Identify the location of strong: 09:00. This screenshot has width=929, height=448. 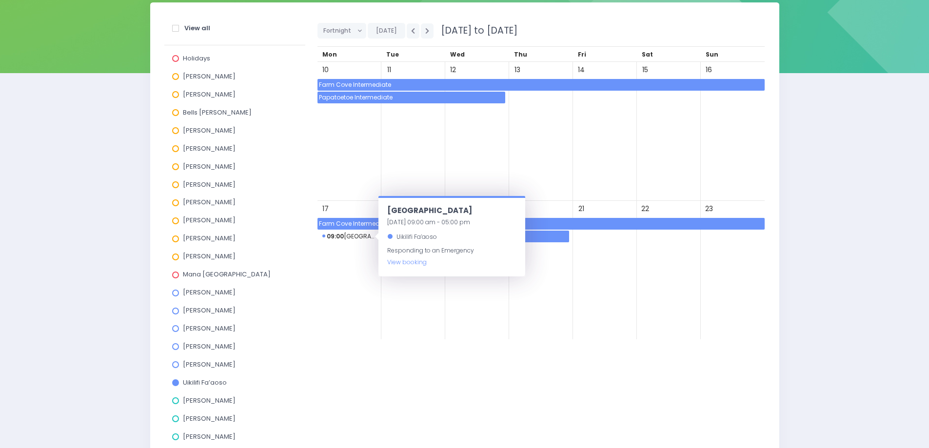
(335, 236).